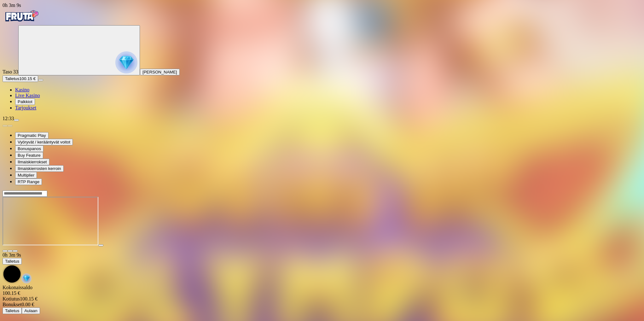  Describe the element at coordinates (5, 251) in the screenshot. I see `button: close icon` at that location.